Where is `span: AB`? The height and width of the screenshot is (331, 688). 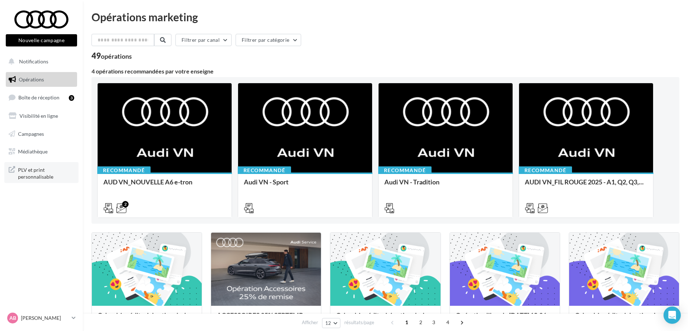 span: AB is located at coordinates (13, 318).